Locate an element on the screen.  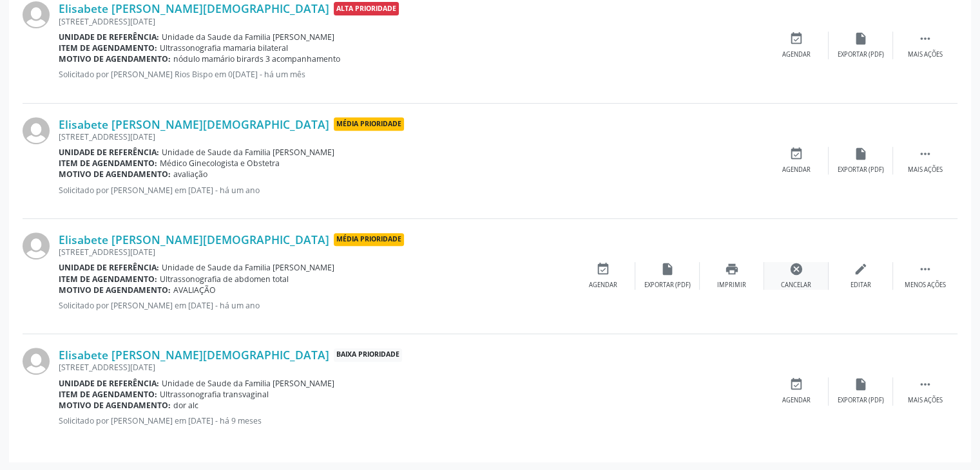
span: Ultrassonografia de abdomen total is located at coordinates (224, 279).